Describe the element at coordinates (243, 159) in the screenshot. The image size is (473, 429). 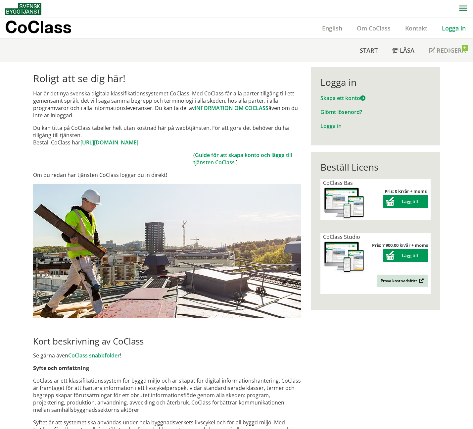
I see `a: Guide för att skapa konto och lägga till tjänsten CoClass` at that location.